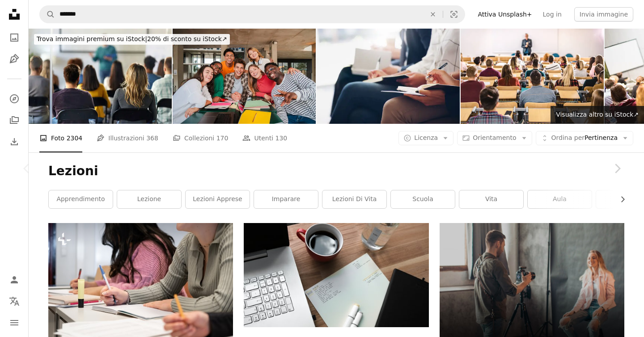  Describe the element at coordinates (584, 138) in the screenshot. I see `button: Ordina perPertinenza` at that location.